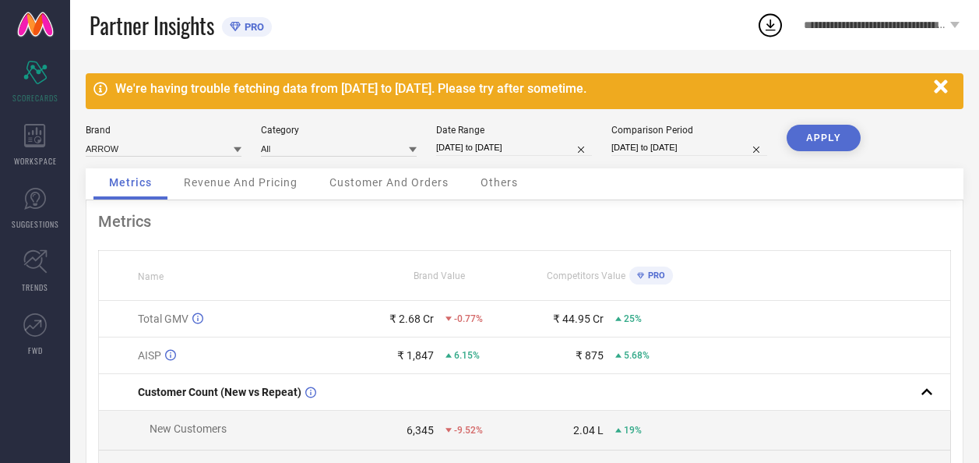 The width and height of the screenshot is (979, 463). I want to click on input: Select date range, so click(514, 147).